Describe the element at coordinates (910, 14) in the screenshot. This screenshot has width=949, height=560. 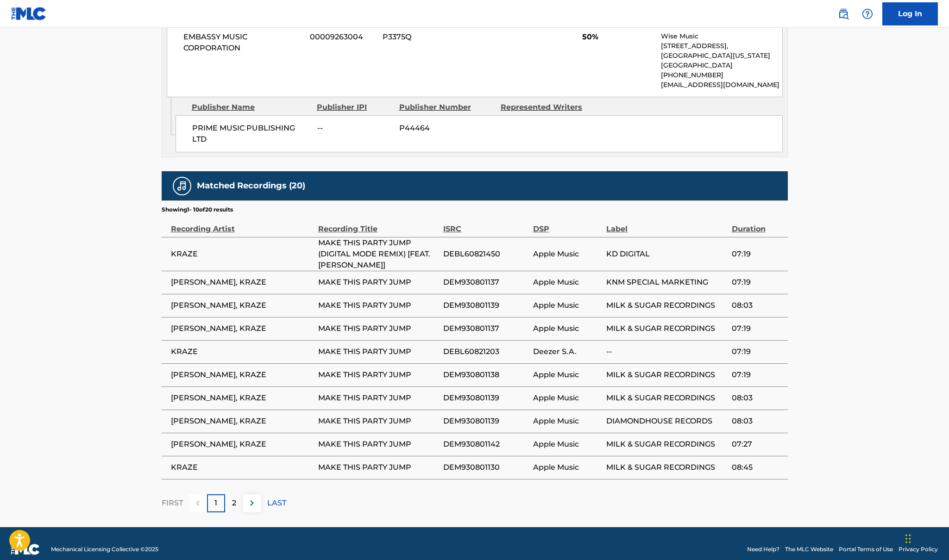
I see `a: Log In` at that location.